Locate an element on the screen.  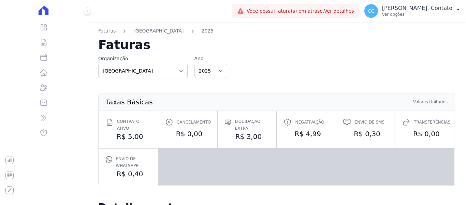
span: Cancelamento is located at coordinates (194, 122).